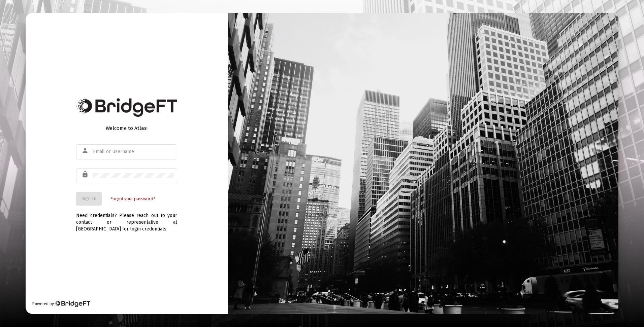 This screenshot has height=327, width=644. I want to click on span: Sign In, so click(89, 198).